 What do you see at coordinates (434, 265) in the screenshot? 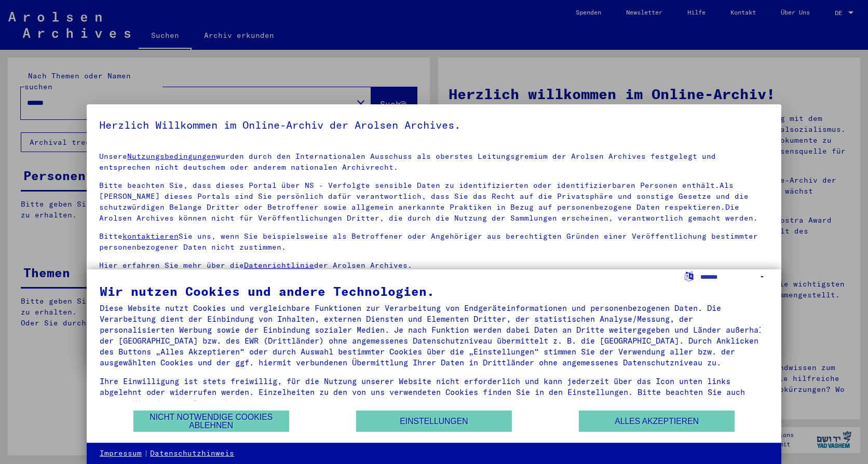
I see `p: Hier erfahren Sie mehr über die der Arolsen Archives.` at bounding box center [434, 265].